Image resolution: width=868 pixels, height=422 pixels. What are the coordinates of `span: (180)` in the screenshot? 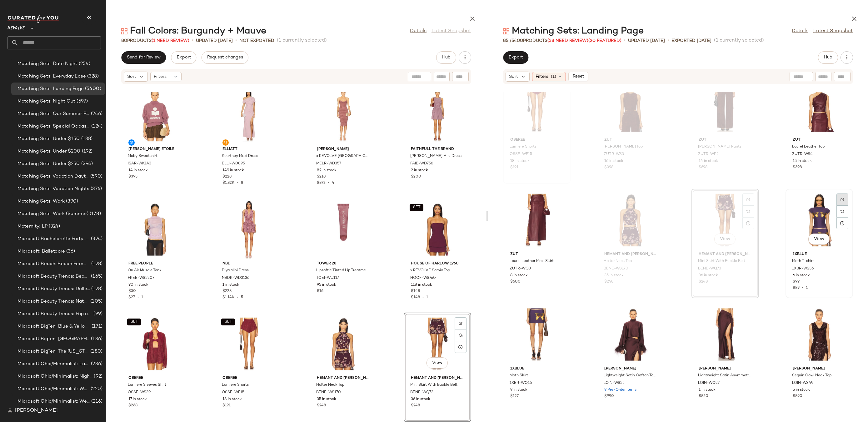 It's located at (96, 351).